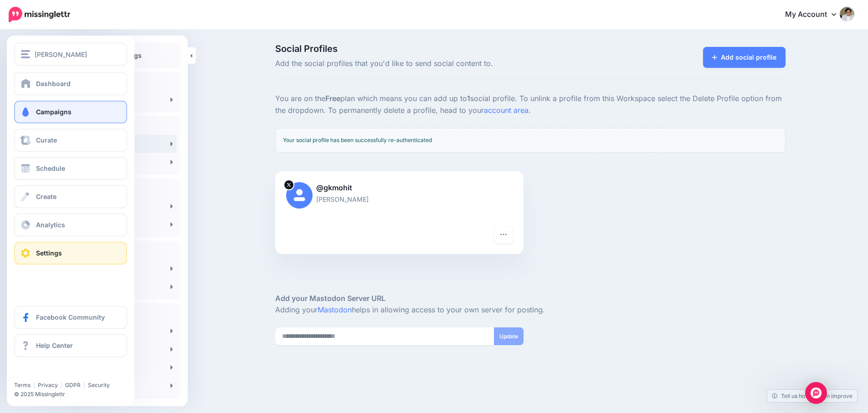 The height and width of the screenshot is (413, 868). Describe the element at coordinates (334, 309) in the screenshot. I see `a: Mastodon` at that location.